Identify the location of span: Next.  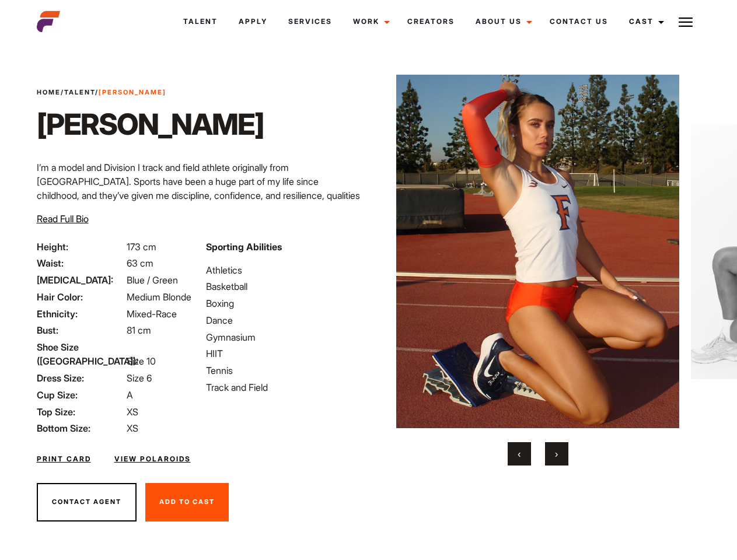
(556, 454).